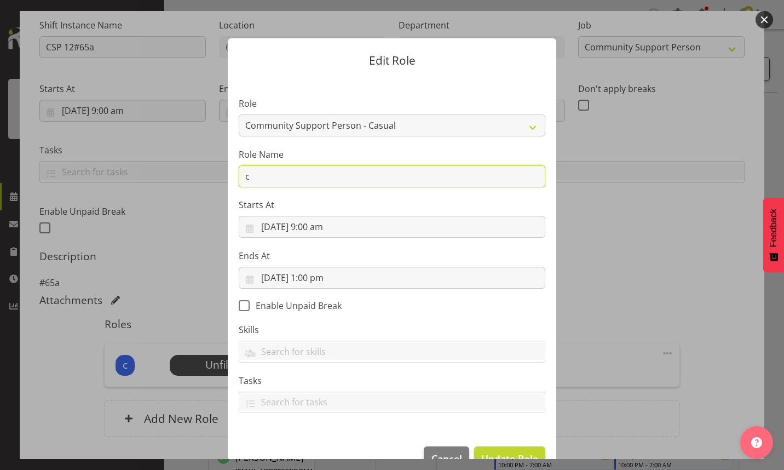 The height and width of the screenshot is (470, 784). Describe the element at coordinates (774, 235) in the screenshot. I see `button: Feedback - Show survey` at that location.